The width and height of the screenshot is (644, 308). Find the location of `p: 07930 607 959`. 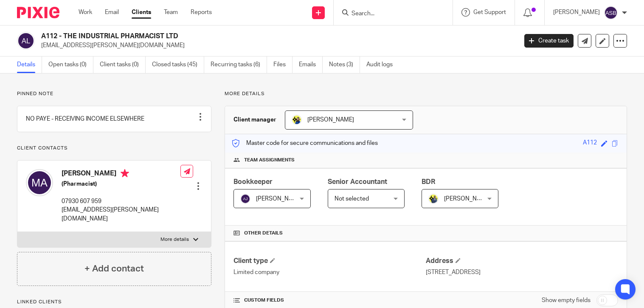

p: 07930 607 959 is located at coordinates (121, 201).